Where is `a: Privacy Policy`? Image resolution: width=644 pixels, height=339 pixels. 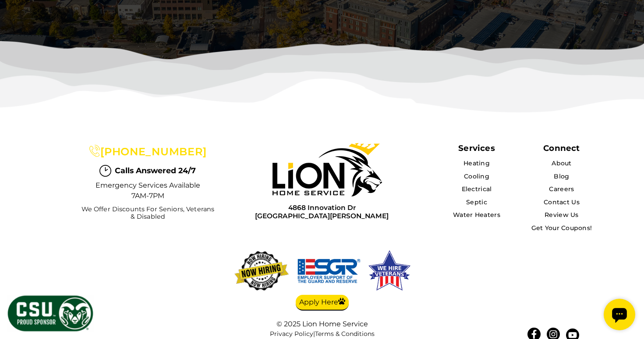 a: Privacy Policy is located at coordinates (291, 334).